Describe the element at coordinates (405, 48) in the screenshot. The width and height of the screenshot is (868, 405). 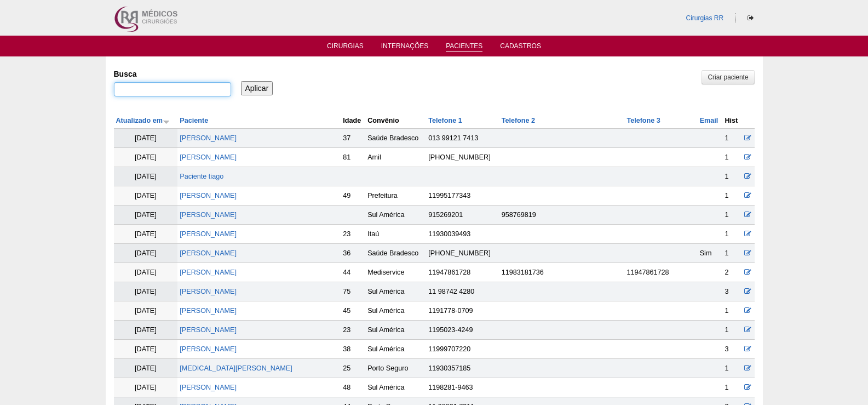
I see `a: Internações` at that location.